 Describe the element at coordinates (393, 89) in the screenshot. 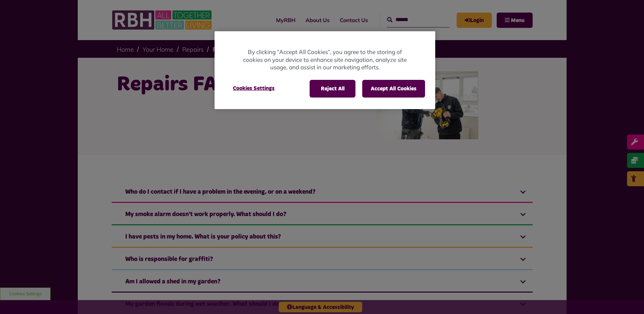

I see `button: Accept All Cookies` at that location.